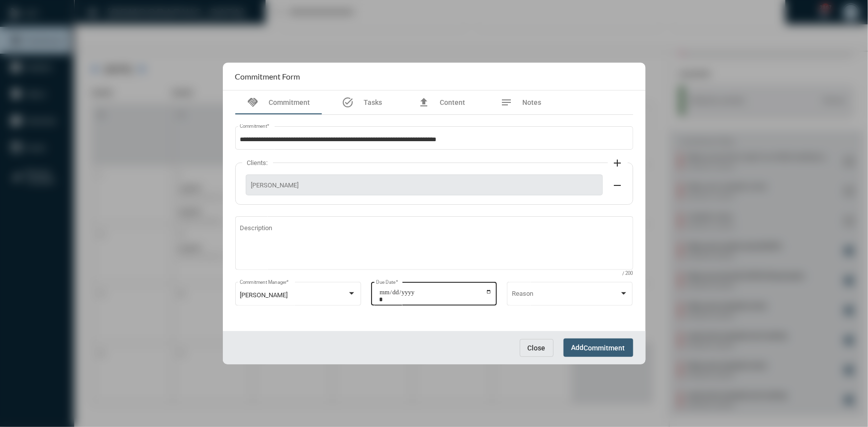 Image resolution: width=868 pixels, height=427 pixels. Describe the element at coordinates (424, 103) in the screenshot. I see `mat-icon: file_upload` at that location.